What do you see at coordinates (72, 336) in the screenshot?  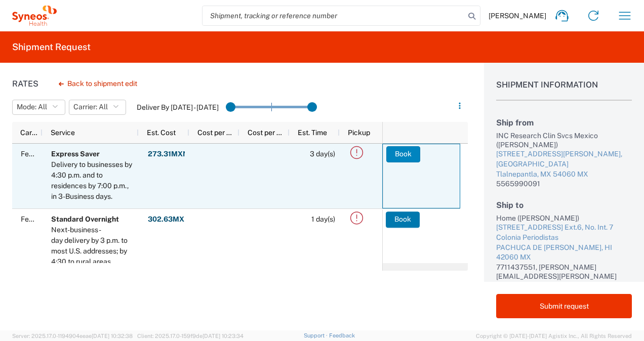 I see `span: Server: 2025.17.0-1194904eeae` at bounding box center [72, 336].